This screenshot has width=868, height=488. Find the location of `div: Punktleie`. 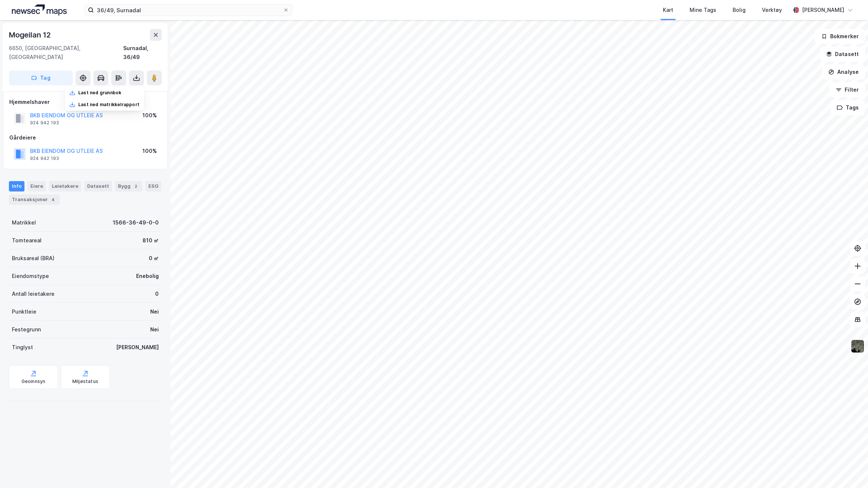

div: Punktleie is located at coordinates (24, 312).